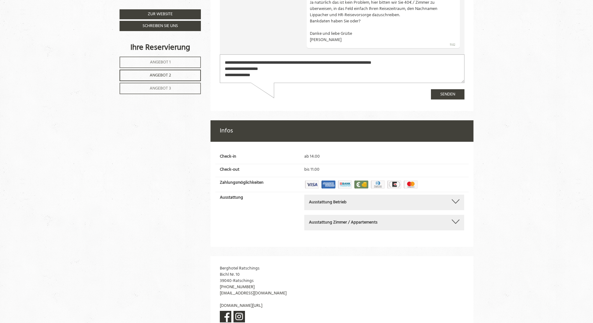  I want to click on a: Zur Website, so click(160, 14).